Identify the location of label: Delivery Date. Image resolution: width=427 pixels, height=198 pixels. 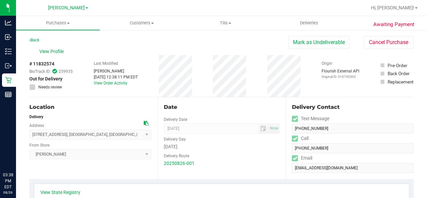
(175, 119).